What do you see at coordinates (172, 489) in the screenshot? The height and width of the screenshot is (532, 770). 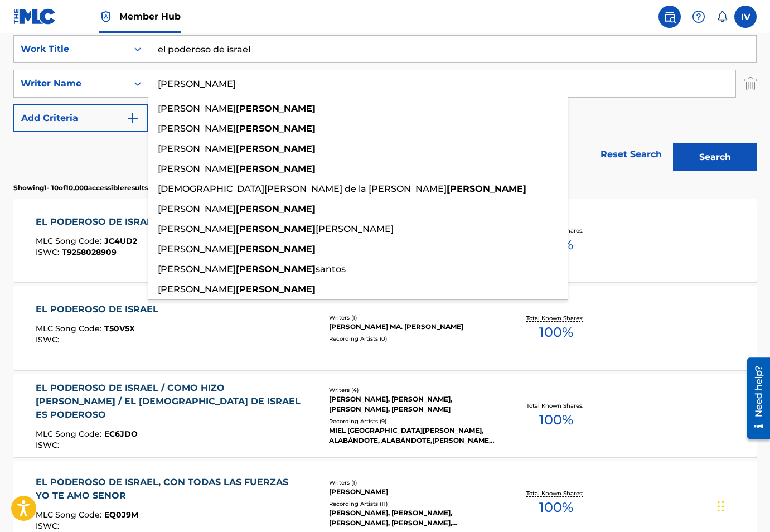 I see `div: EL PODEROSO DE ISRAEL, CON TODAS LAS FUERZAS YO TE AMO SENOR` at bounding box center [172, 489].